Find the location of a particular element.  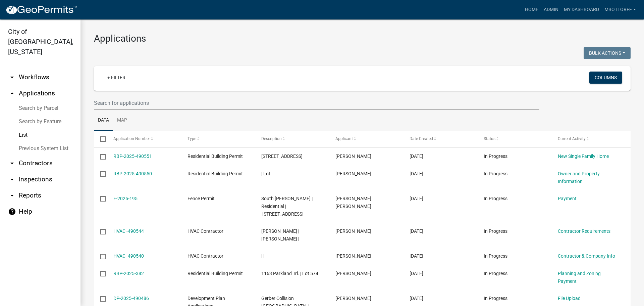

a: F-2025-195 is located at coordinates (126, 198).